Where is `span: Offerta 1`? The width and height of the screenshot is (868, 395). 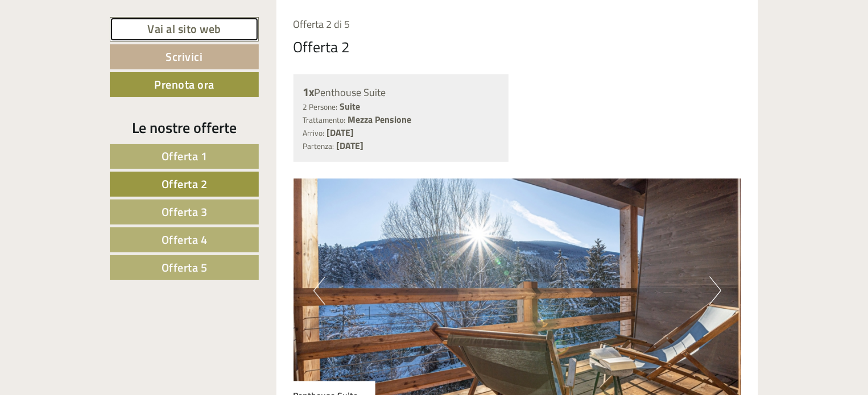
span: Offerta 1 is located at coordinates (184, 156).